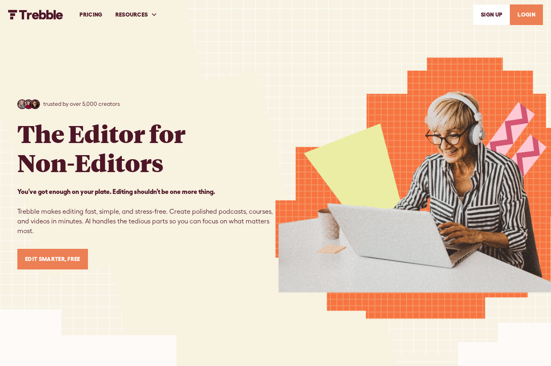  What do you see at coordinates (36, 15) in the screenshot?
I see `a: home` at bounding box center [36, 15].